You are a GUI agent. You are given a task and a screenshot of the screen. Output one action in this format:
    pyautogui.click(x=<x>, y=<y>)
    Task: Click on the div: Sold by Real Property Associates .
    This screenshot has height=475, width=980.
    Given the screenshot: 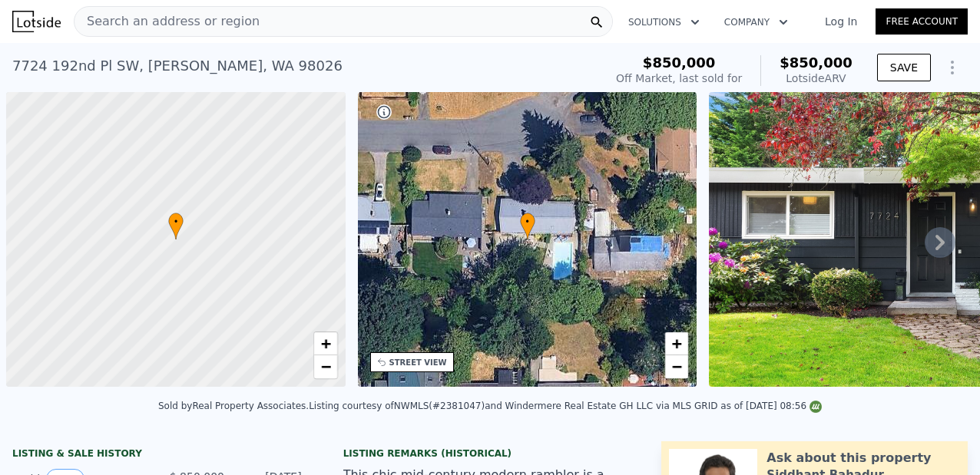 What is the action you would take?
    pyautogui.click(x=234, y=406)
    